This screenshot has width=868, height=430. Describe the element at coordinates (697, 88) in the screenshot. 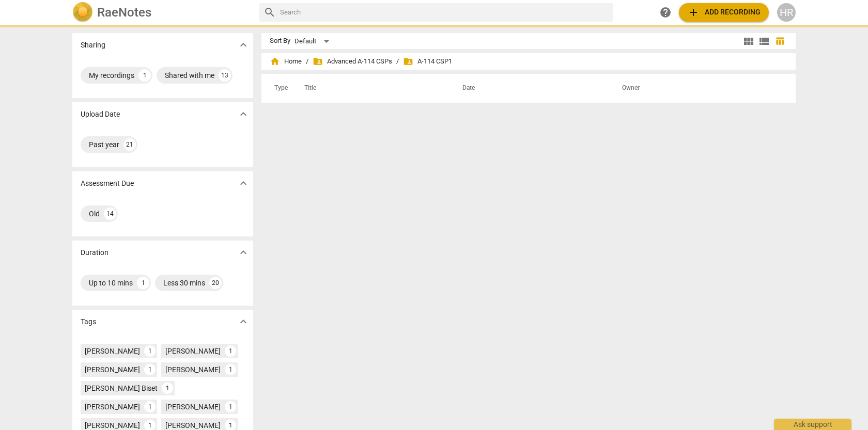

I see `th: Owner` at that location.